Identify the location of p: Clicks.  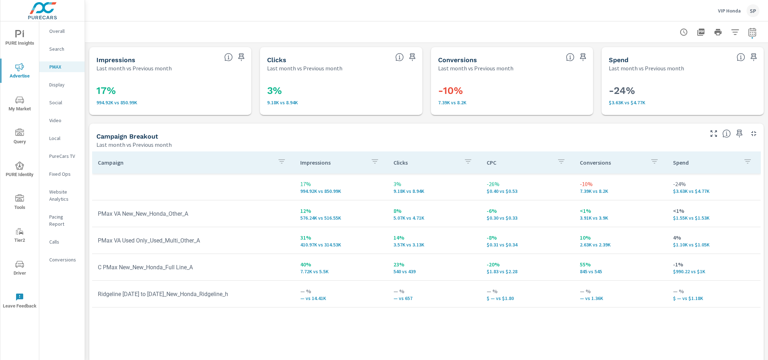
(426, 162).